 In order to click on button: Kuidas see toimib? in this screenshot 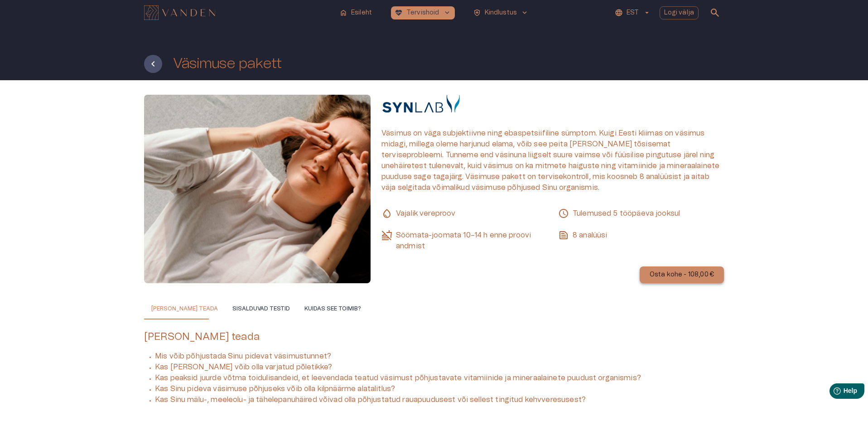, I will do `click(333, 309)`.